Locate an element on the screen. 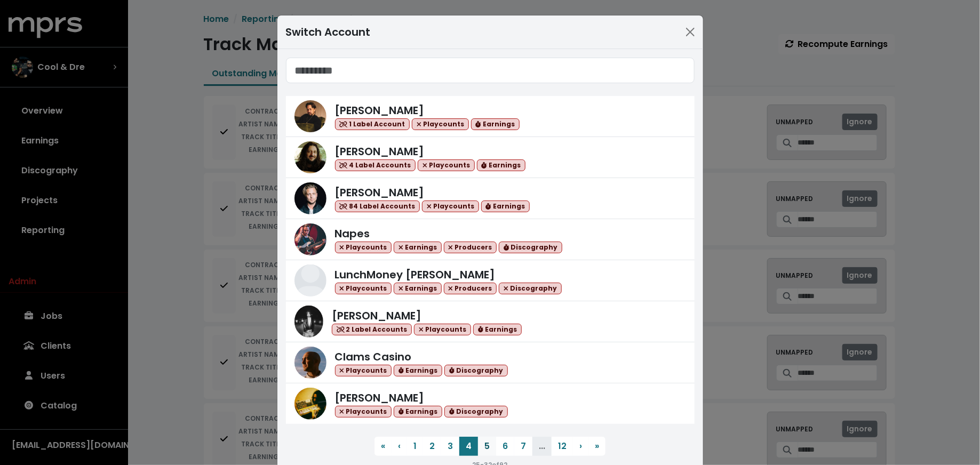 Image resolution: width=980 pixels, height=465 pixels. img: Nate Fox is located at coordinates (310, 116).